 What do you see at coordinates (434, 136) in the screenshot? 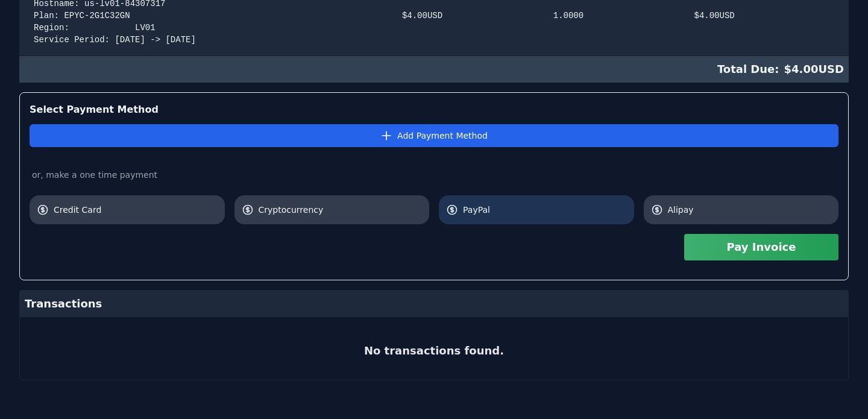
I see `button: Add Payment Method` at bounding box center [434, 136].